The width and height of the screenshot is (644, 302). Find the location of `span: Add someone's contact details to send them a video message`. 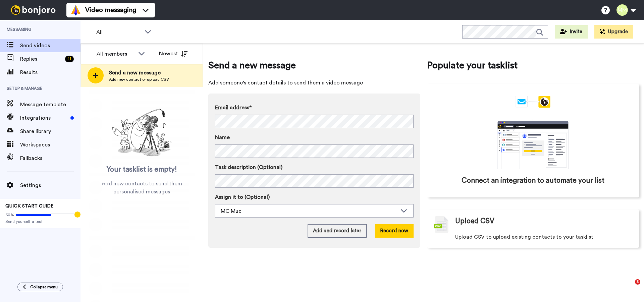

span: Add someone's contact details to send them a video message is located at coordinates (314, 83).